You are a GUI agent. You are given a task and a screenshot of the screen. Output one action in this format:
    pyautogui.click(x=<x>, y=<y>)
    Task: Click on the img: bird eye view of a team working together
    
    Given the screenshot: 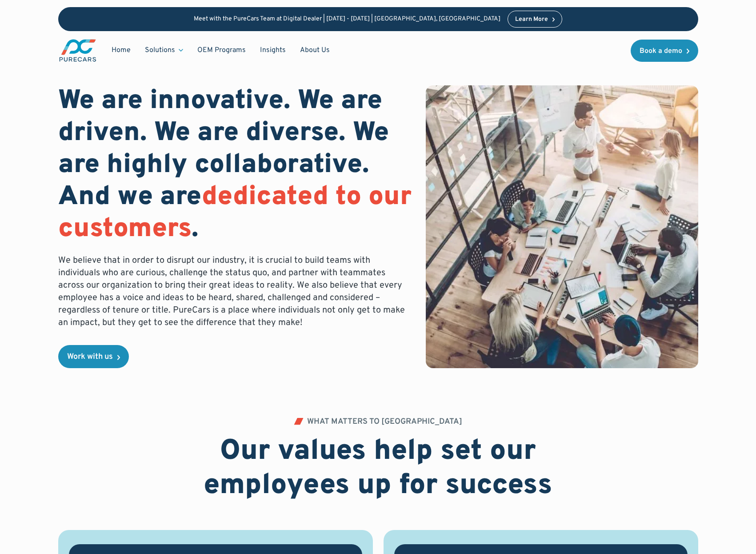 What is the action you would take?
    pyautogui.click(x=562, y=226)
    